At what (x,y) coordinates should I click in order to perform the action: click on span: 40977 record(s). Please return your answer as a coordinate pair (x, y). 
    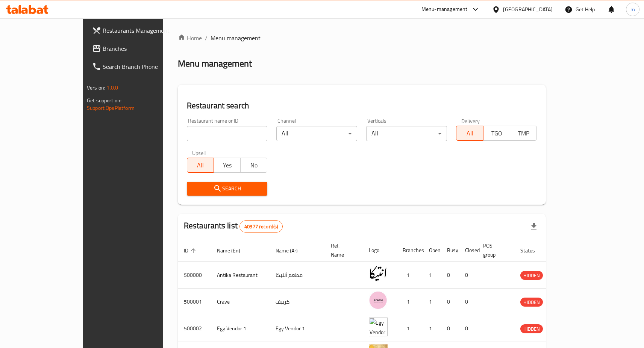
    Looking at the image, I should click on (261, 226).